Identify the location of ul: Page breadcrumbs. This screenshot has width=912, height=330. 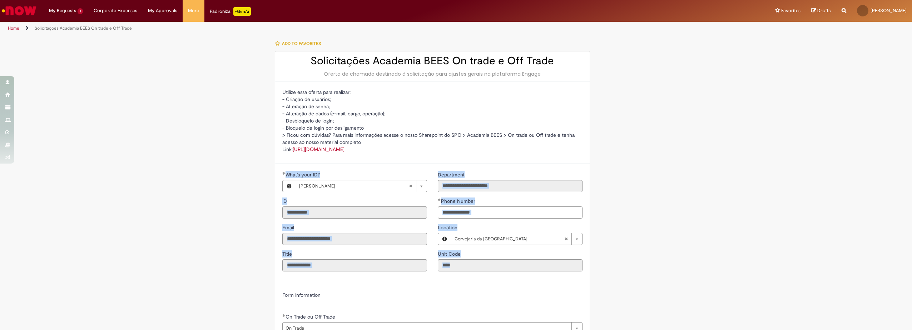
(304, 28).